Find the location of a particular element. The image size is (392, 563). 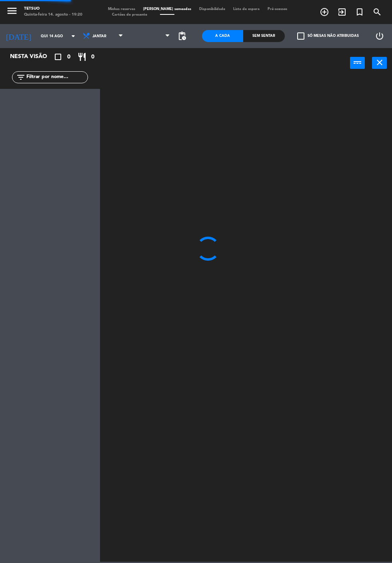

i: close is located at coordinates (380, 63).